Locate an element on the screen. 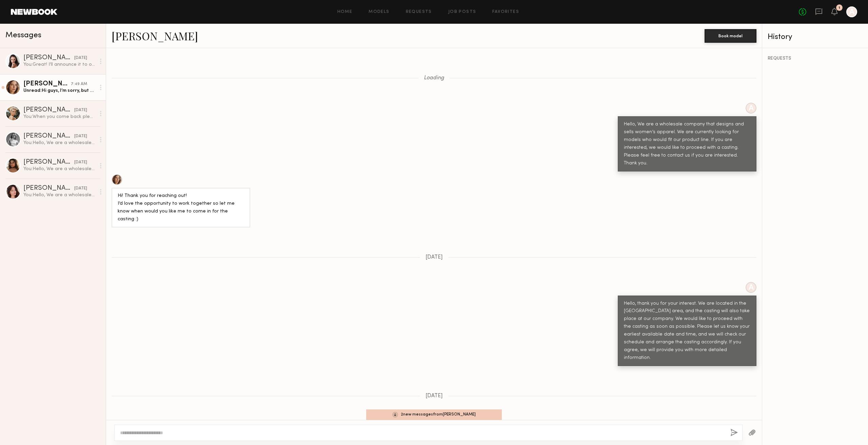 The height and width of the screenshot is (445, 868). div: REQUESTS is located at coordinates (815, 59).